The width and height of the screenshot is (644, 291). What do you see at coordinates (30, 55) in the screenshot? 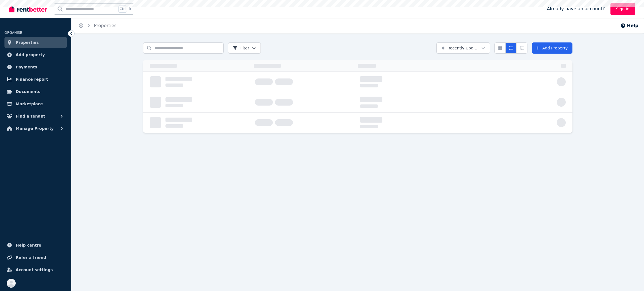
I see `span: Add property` at bounding box center [30, 55].